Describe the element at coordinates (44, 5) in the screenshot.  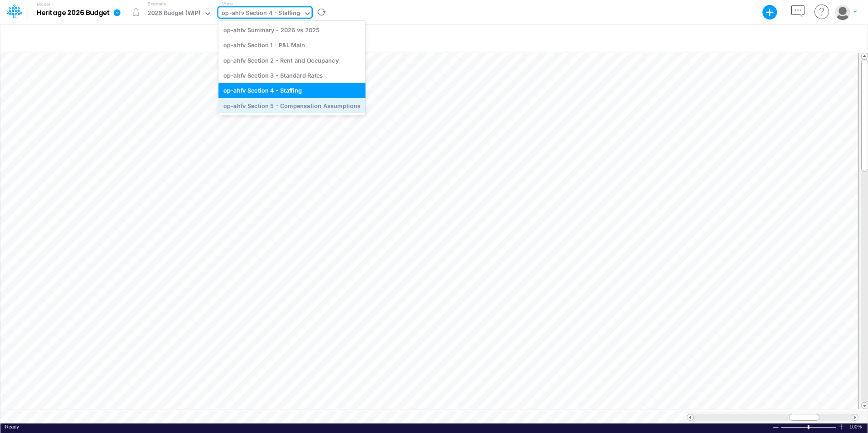
I see `label: Model` at that location.